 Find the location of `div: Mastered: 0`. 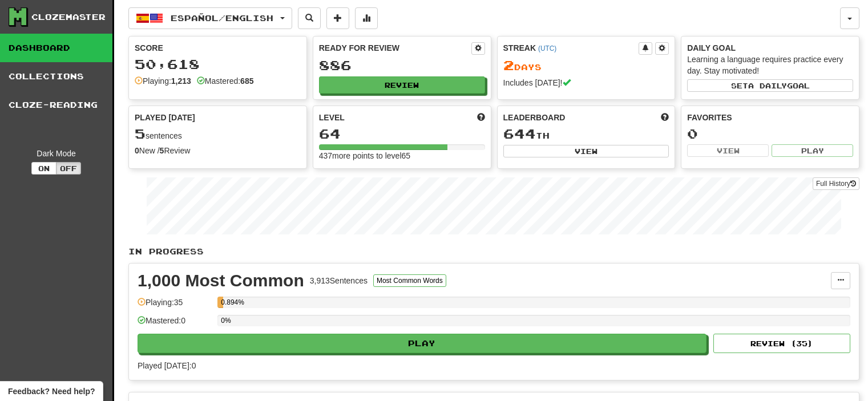

div: Mastered: 0 is located at coordinates (175, 324).